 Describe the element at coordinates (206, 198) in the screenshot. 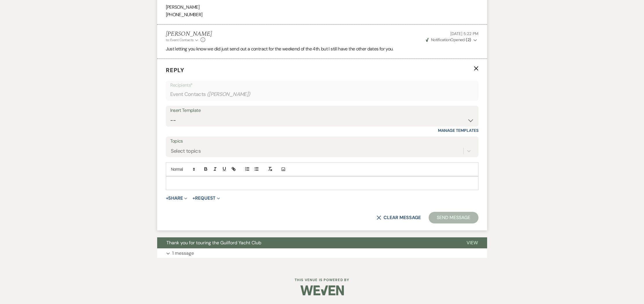

I see `button: Request` at that location.